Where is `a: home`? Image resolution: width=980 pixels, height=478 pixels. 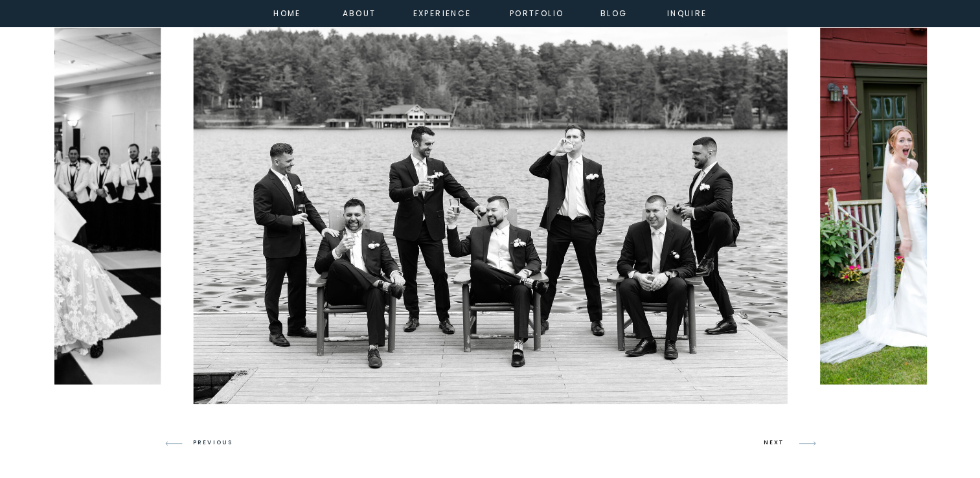
a: home is located at coordinates (287, 12).